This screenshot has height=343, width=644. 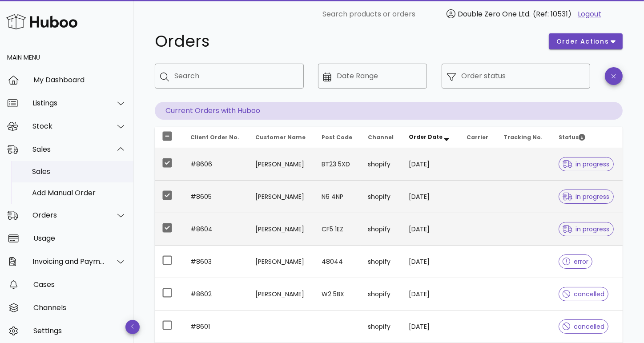 I want to click on td: #8603, so click(x=216, y=262).